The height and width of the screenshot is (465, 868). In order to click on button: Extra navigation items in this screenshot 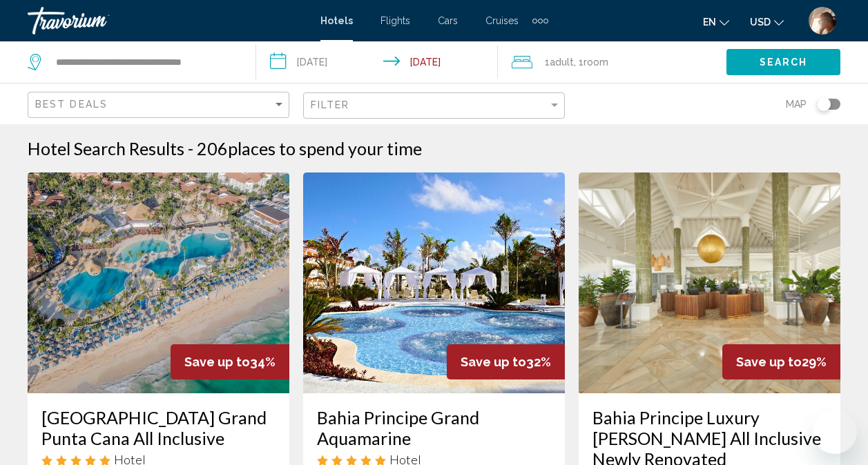, I will do `click(540, 21)`.